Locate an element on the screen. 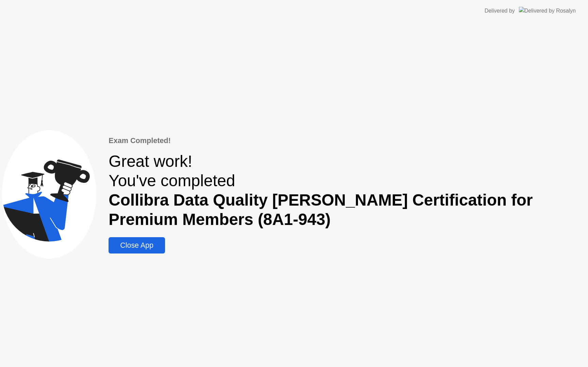 This screenshot has width=588, height=367. img: Delivered by Rosalyn is located at coordinates (547, 10).